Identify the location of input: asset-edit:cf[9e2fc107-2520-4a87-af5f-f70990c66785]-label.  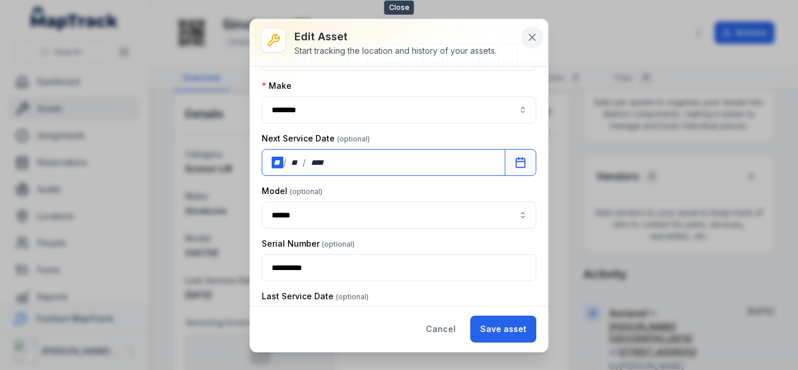
(399, 110).